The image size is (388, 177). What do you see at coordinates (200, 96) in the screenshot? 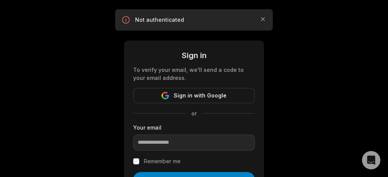
I see `span: Sign in with Google` at bounding box center [200, 96].